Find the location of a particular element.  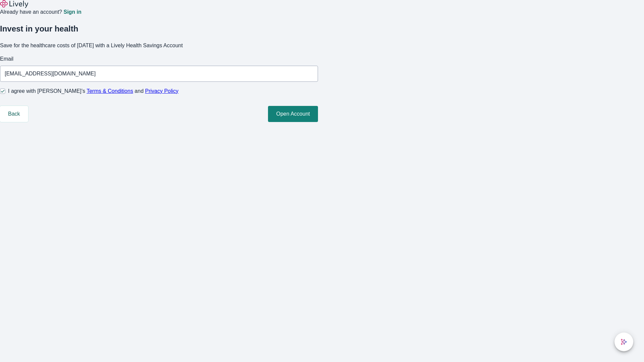

a: Terms & Conditions is located at coordinates (110, 90).